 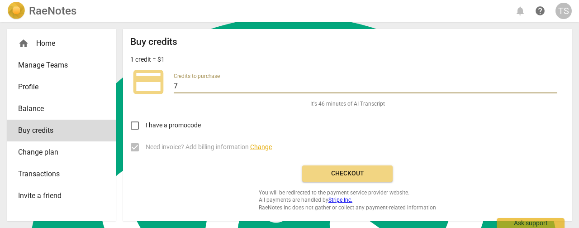 I want to click on a: Balance, so click(x=62, y=109).